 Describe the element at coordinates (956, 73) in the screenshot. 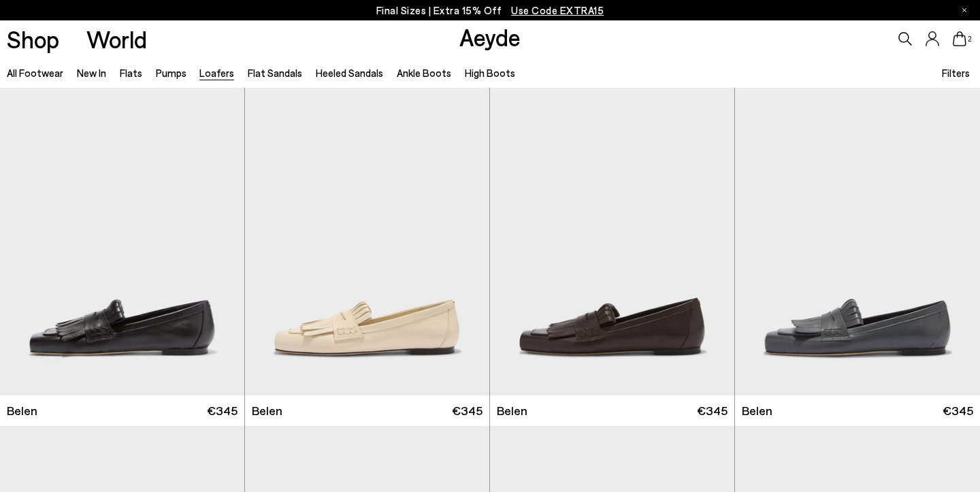

I see `span: Filters` at that location.